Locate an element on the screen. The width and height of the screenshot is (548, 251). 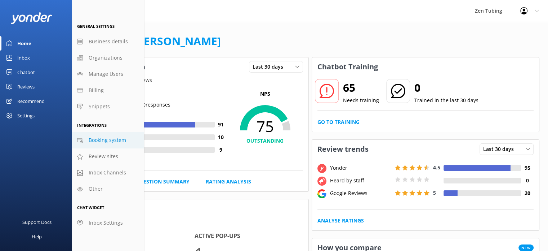
span: Booking system is located at coordinates (107, 140).